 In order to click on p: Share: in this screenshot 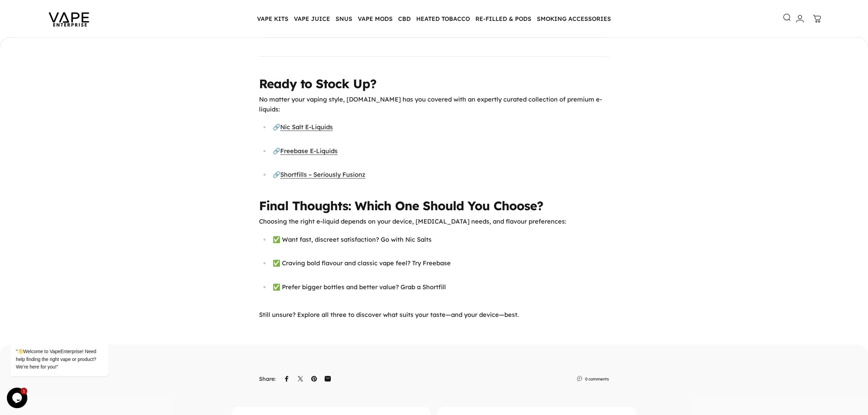, I will do `click(267, 379)`.